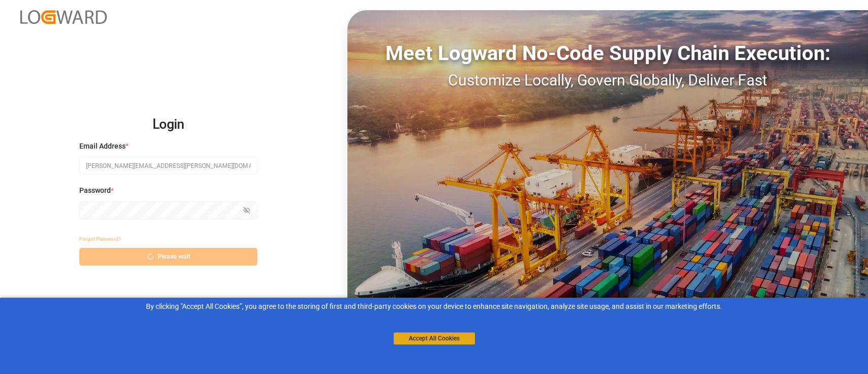 The image size is (868, 374). I want to click on input: Enter your email, so click(168, 166).